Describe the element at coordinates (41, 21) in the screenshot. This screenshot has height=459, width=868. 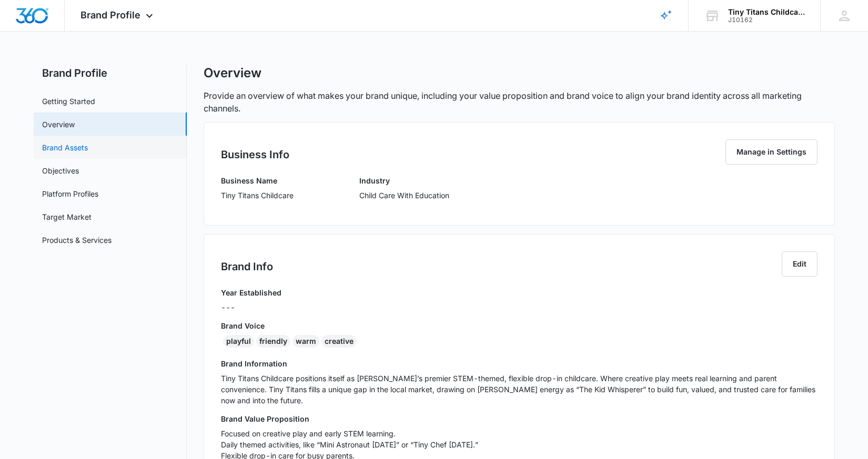
I see `div: v 4.0.25` at that location.